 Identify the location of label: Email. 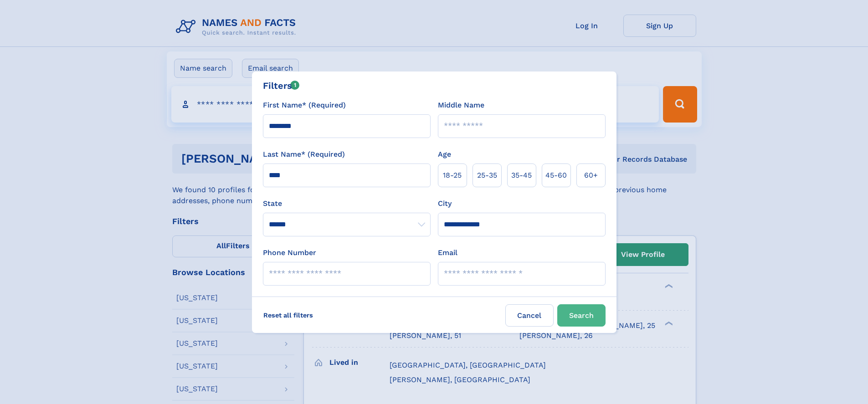
(447, 253).